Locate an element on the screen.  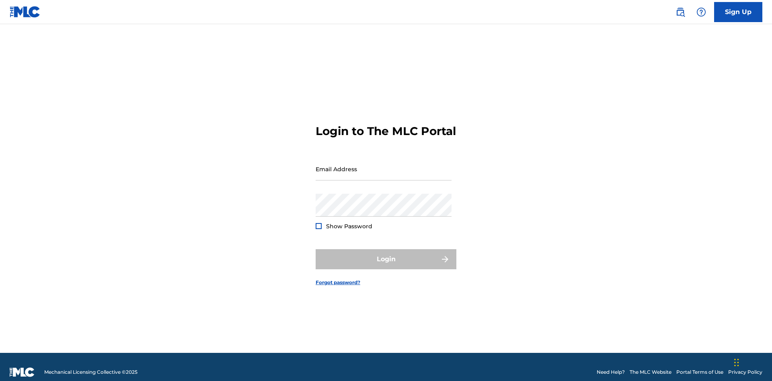
a: Sign Up is located at coordinates (739, 12).